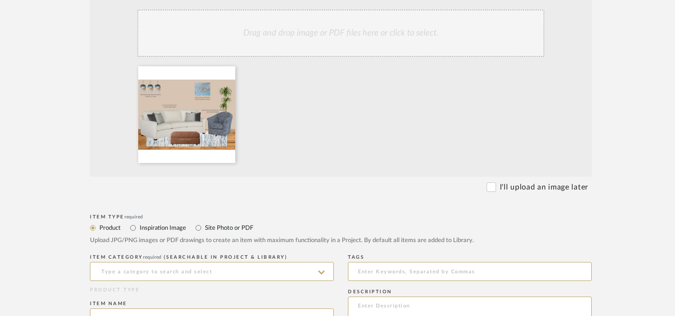 The height and width of the screenshot is (316, 675). Describe the element at coordinates (341, 227) in the screenshot. I see `mat-radio-group: Select item type` at that location.